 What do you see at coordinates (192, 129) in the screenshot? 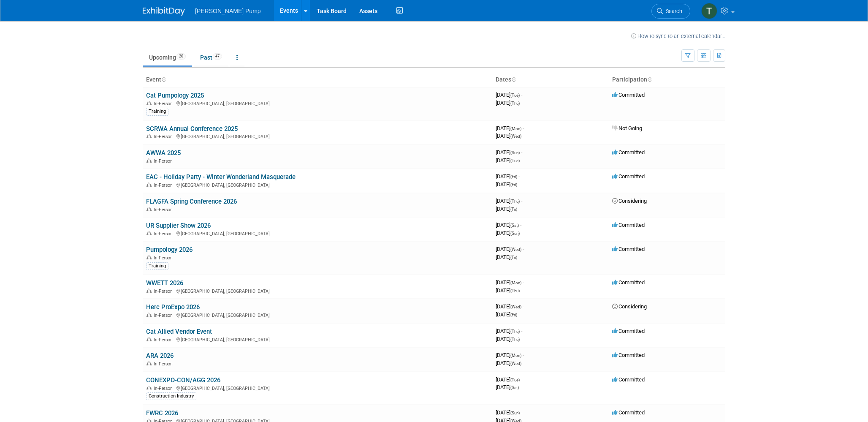
I see `a: SCRWA Annual Conference 2025` at bounding box center [192, 129].